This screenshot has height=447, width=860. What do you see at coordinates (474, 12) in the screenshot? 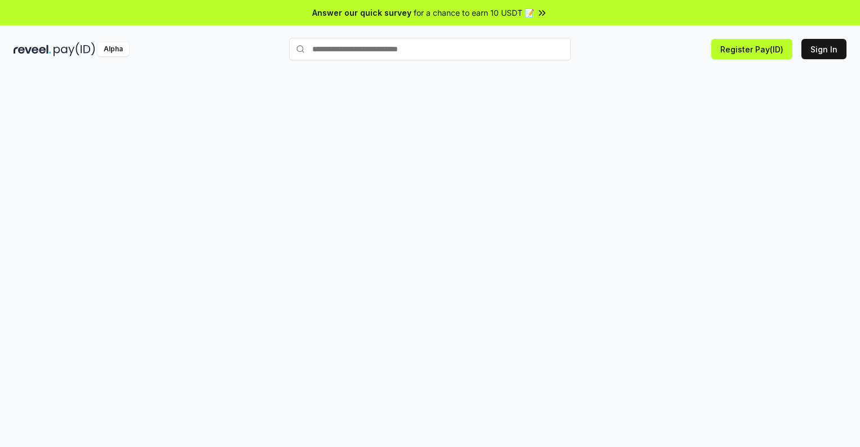
I see `span: for a chance to earn 10 USDT 📝` at bounding box center [474, 12].